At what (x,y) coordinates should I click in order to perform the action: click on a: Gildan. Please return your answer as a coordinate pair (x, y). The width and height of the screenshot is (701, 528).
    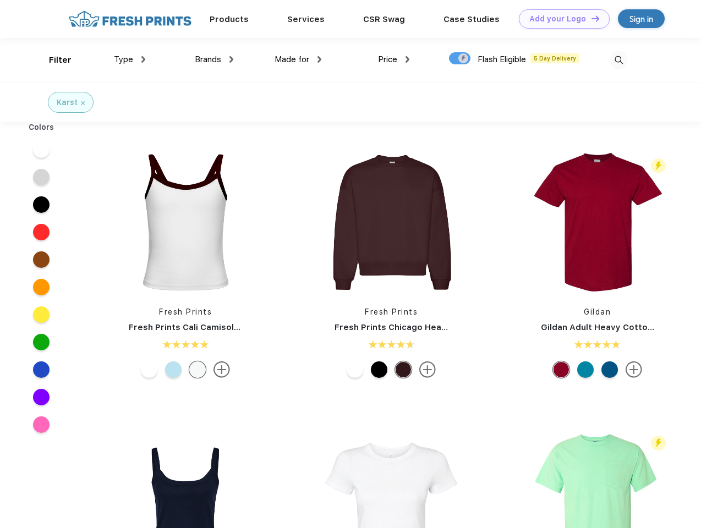
    Looking at the image, I should click on (597, 312).